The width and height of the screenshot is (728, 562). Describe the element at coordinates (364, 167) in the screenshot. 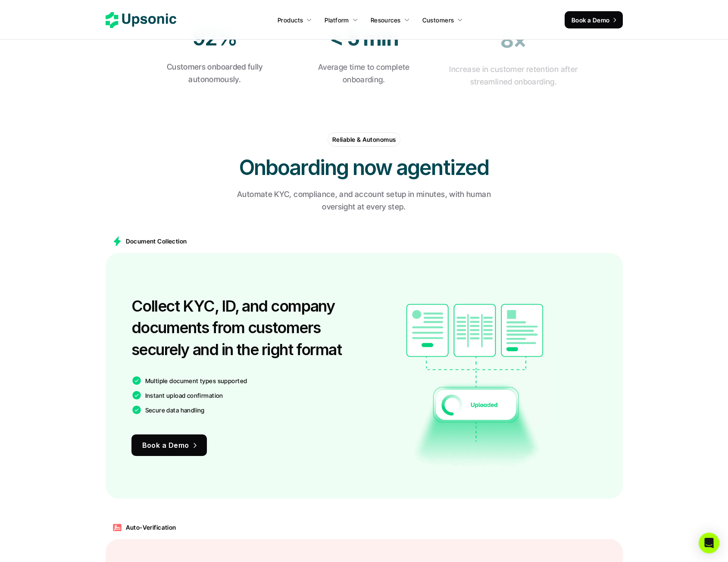

I see `h2: Onboarding now agentized` at that location.